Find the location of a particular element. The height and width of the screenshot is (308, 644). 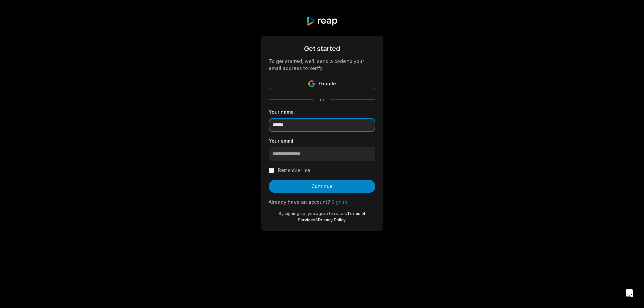

span: or is located at coordinates (322, 99).